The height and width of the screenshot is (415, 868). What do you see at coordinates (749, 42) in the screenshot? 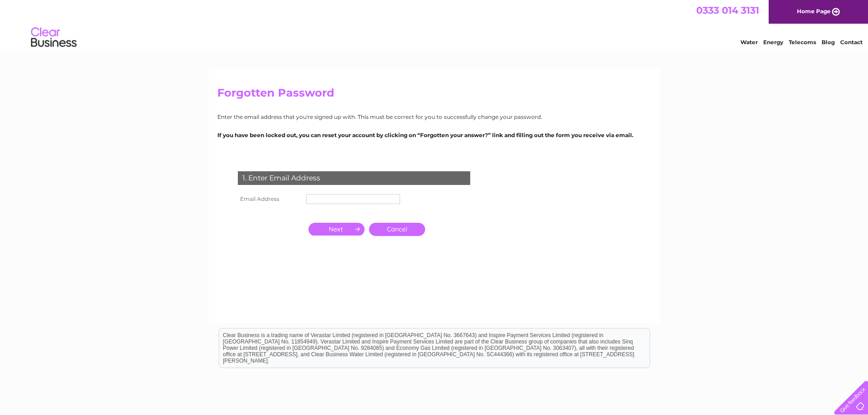
I see `a: Water` at bounding box center [749, 42].